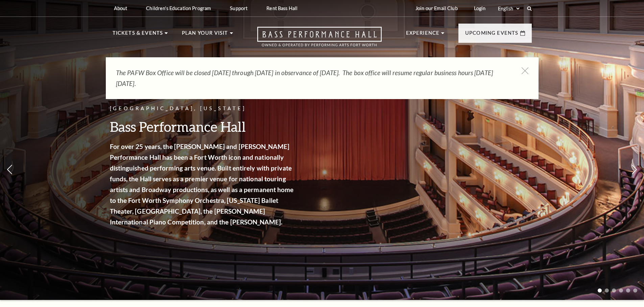  Describe the element at coordinates (492, 35) in the screenshot. I see `p: Upcoming Events` at that location.